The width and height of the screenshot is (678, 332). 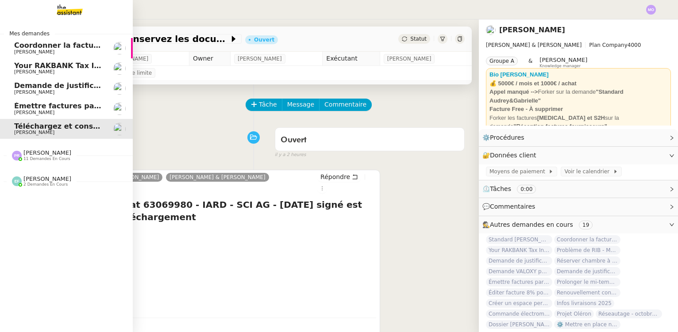 What do you see at coordinates (587, 325) in the screenshot?
I see `span: ⚙️ Mettre en place nouveaux processus facturation` at bounding box center [587, 325].